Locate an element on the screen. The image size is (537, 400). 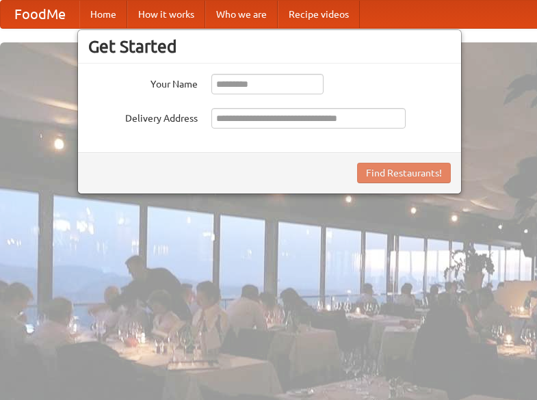
a: FoodMe is located at coordinates (40, 14).